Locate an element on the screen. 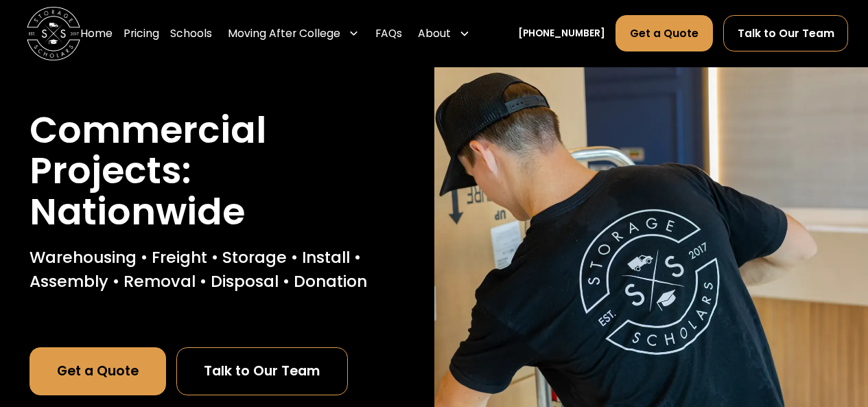  h1: Commercial Projects: Nationwide is located at coordinates (217, 170).